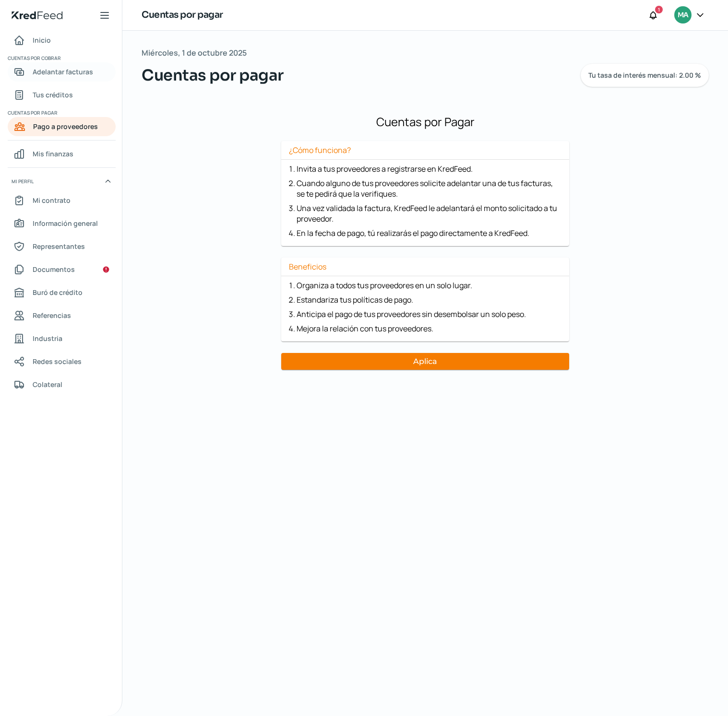  Describe the element at coordinates (58, 246) in the screenshot. I see `span: Representantes` at that location.